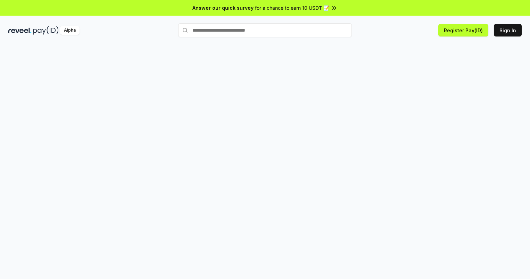 This screenshot has height=279, width=530. I want to click on div: Alpha, so click(70, 30).